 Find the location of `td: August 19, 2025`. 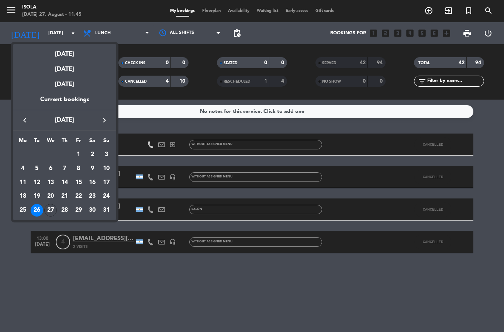

td: August 19, 2025 is located at coordinates (37, 196).